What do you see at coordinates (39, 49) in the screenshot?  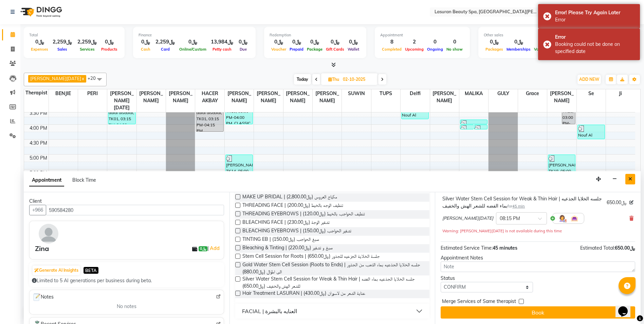 I see `span: Expenses` at bounding box center [39, 49].